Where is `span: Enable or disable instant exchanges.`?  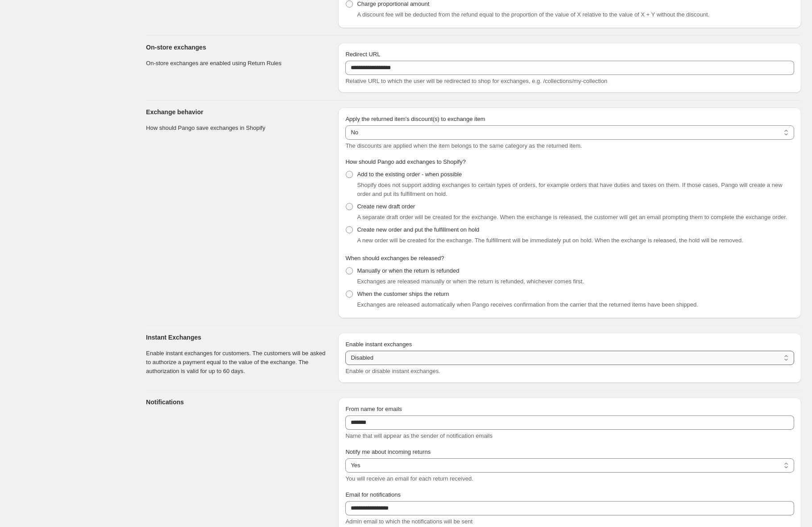
span: Enable or disable instant exchanges. is located at coordinates (393, 371).